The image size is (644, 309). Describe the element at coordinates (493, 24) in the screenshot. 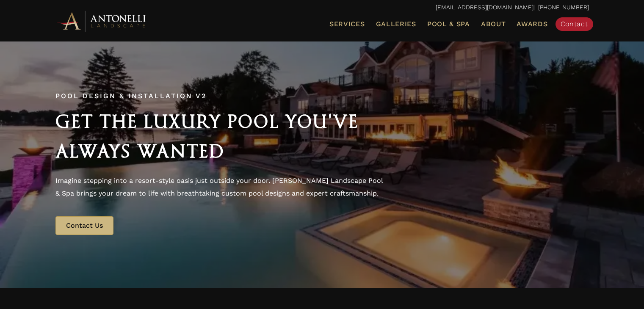

I see `a: About` at that location.